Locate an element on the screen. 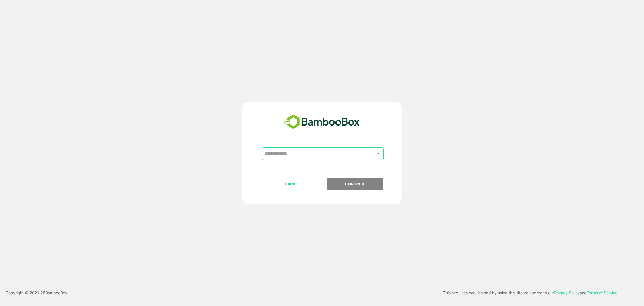 This screenshot has width=644, height=306. button: BACK is located at coordinates (290, 184).